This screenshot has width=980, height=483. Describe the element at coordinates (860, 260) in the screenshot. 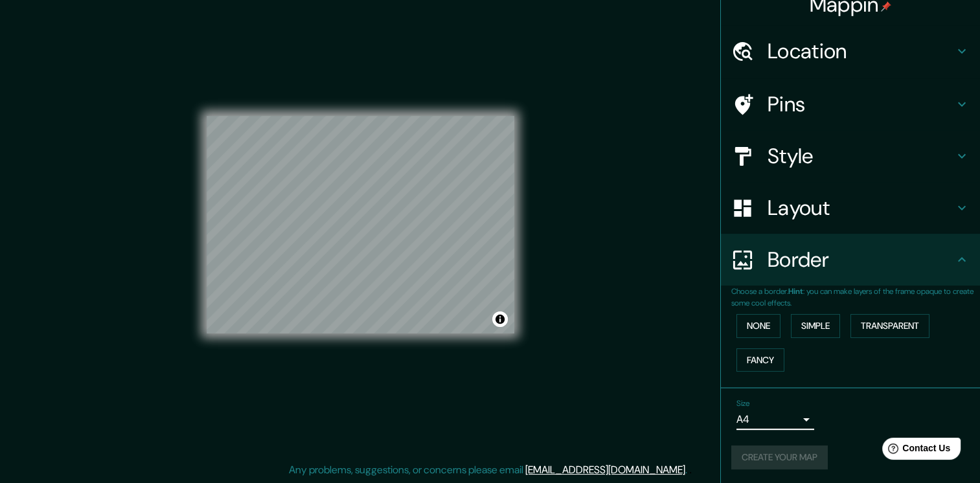

I see `h4: Border` at that location.